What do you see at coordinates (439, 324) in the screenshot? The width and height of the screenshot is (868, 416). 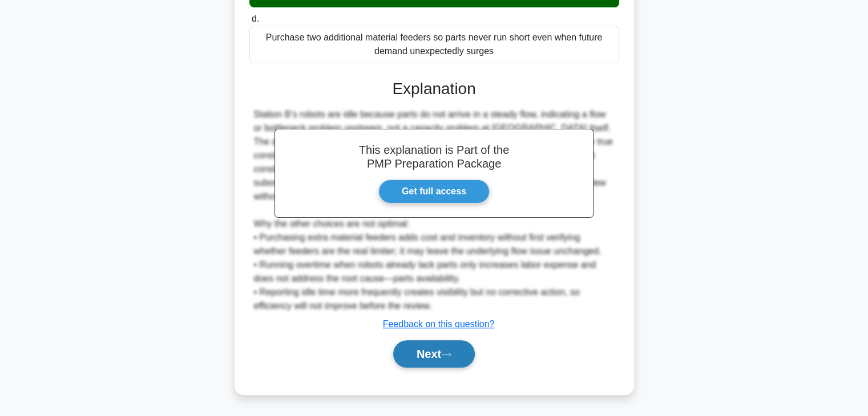 I see `a: Feedback on this question?` at bounding box center [439, 324].